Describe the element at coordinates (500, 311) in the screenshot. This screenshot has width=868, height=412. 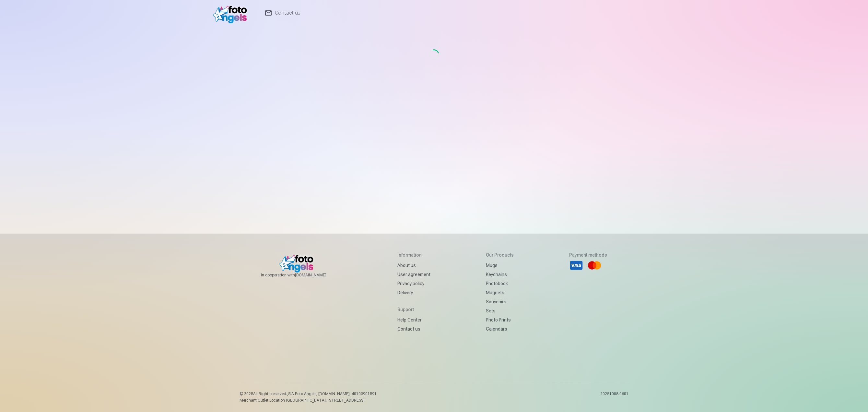
I see `a: Sets` at that location.